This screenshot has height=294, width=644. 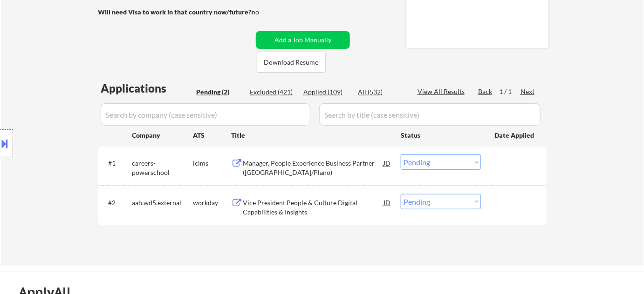 What do you see at coordinates (326, 92) in the screenshot?
I see `div: Applied (109)` at bounding box center [326, 92].